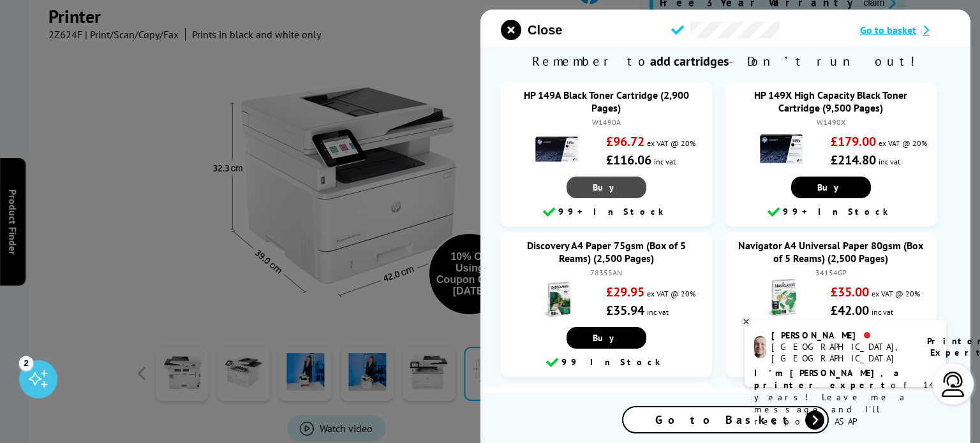 Image resolution: width=980 pixels, height=443 pixels. I want to click on div: 34154GP, so click(831, 273).